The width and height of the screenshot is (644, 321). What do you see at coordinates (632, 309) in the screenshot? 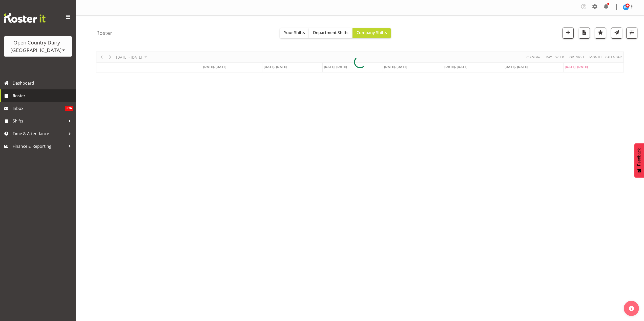
I see `img: help-xxl-2.png` at bounding box center [632, 309].